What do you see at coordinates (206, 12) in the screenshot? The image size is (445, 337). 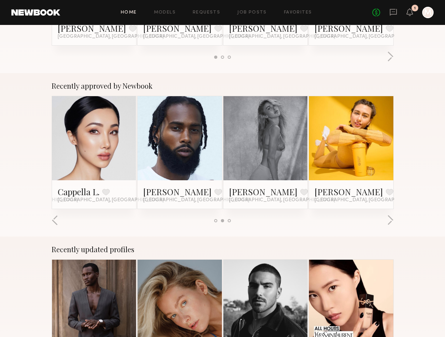 I see `a: Requests` at bounding box center [206, 12].